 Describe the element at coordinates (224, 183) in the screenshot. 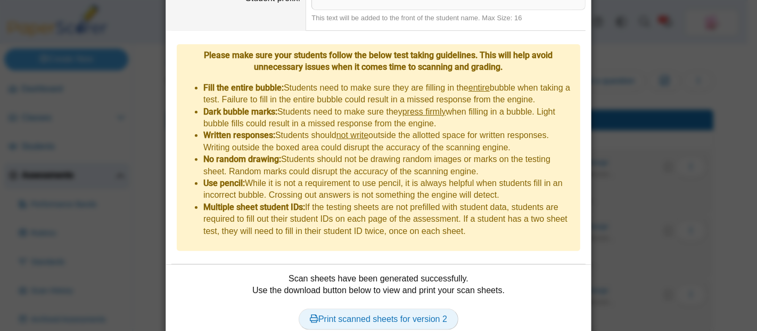

I see `b: Use pencil:` at that location.